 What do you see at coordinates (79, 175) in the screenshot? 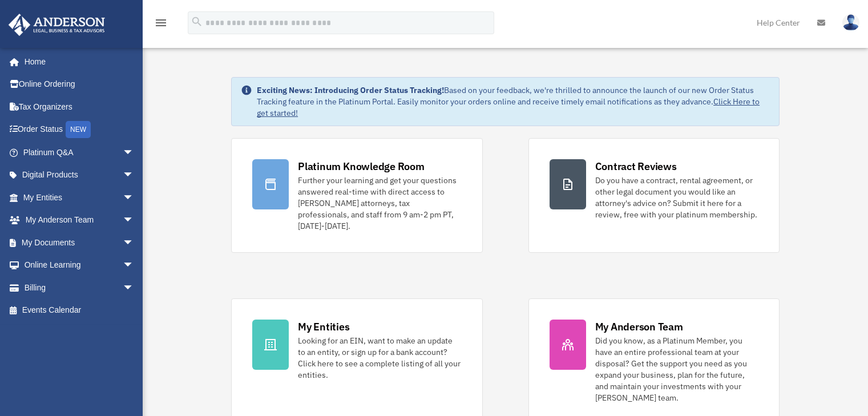
I see `a: Digital Productsarrow_drop_down` at bounding box center [79, 175].